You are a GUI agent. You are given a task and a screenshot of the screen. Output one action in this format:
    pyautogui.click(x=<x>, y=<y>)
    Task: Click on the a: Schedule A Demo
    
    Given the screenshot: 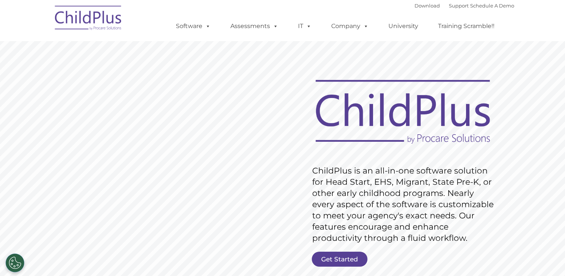 What is the action you would take?
    pyautogui.click(x=492, y=6)
    